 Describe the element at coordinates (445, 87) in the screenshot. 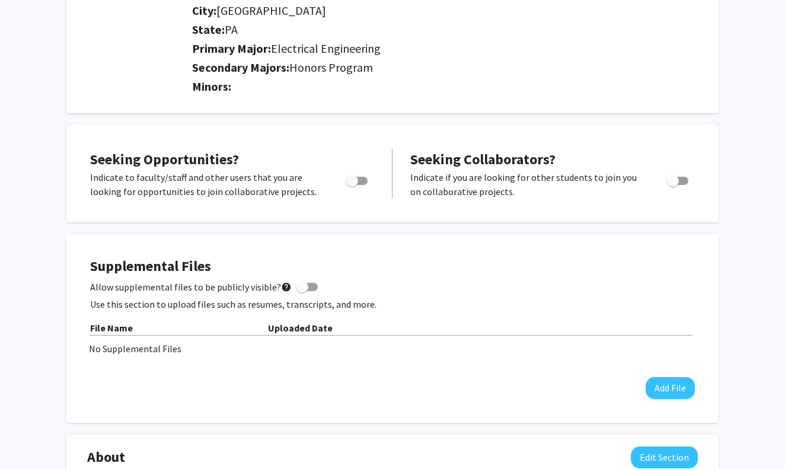

I see `h2: Minors:` at that location.